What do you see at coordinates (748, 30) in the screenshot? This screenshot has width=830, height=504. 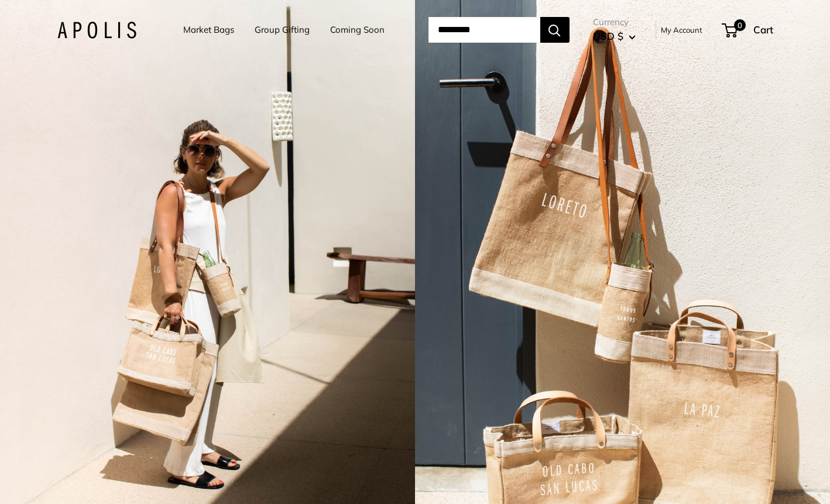 I see `a: 0 Cart` at bounding box center [748, 30].